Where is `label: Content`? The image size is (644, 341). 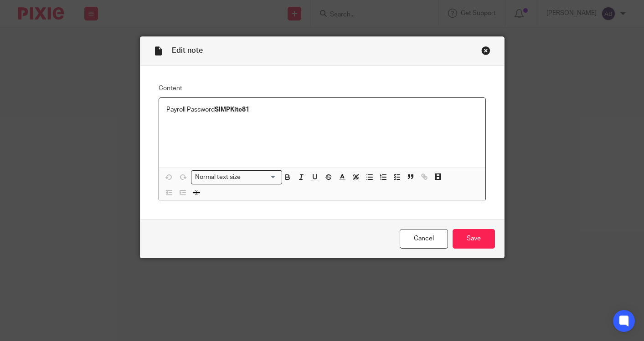 label: Content is located at coordinates (322, 89).